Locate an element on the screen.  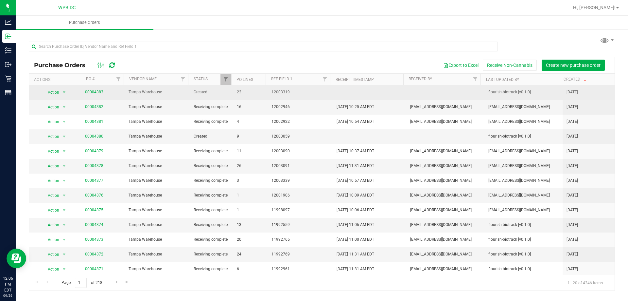
p: 09/26 is located at coordinates (8, 295).